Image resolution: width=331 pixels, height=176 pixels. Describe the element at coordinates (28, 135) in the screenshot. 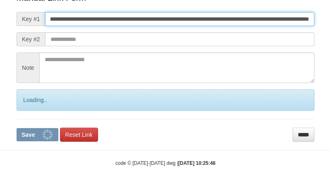

I see `span: Save` at that location.